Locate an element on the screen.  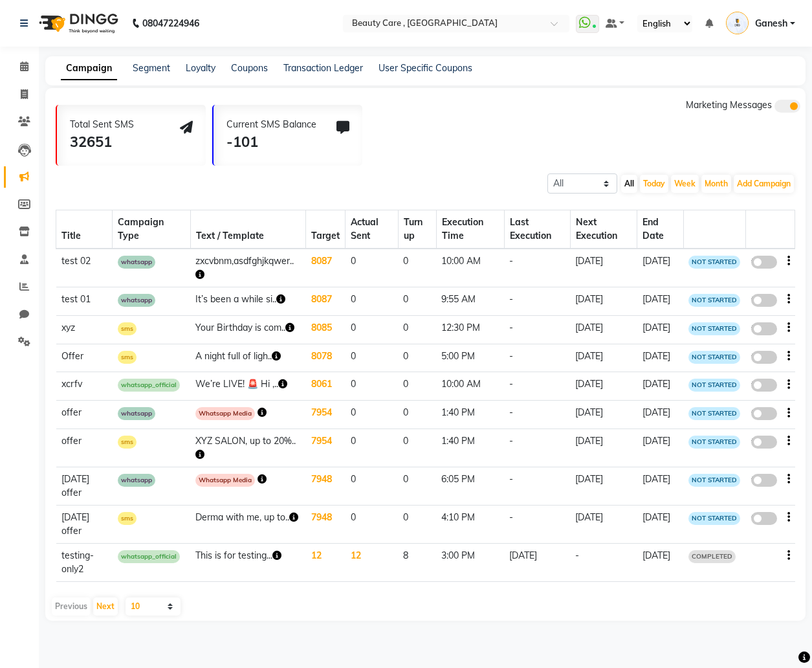
th: Execution Time is located at coordinates (470, 229).